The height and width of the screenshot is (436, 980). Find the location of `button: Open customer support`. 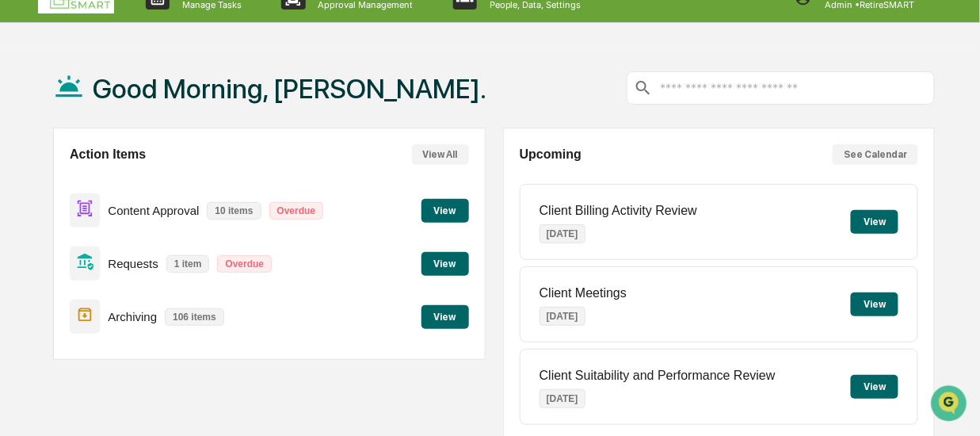

button: Open customer support is located at coordinates (20, 20).